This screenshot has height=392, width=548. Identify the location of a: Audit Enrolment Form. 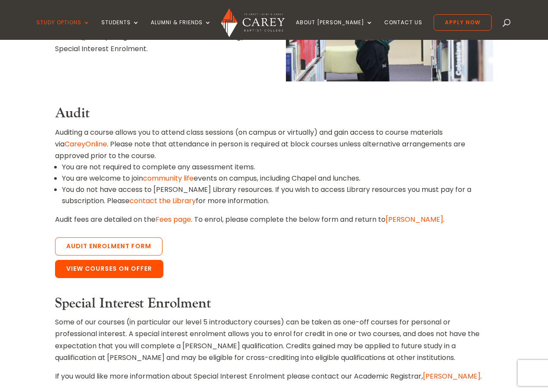
(109, 247).